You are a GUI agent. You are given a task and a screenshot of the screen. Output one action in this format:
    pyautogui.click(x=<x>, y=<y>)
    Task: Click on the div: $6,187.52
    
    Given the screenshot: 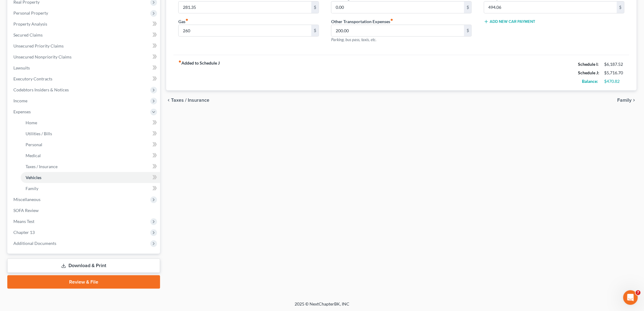 What is the action you would take?
    pyautogui.click(x=615, y=64)
    